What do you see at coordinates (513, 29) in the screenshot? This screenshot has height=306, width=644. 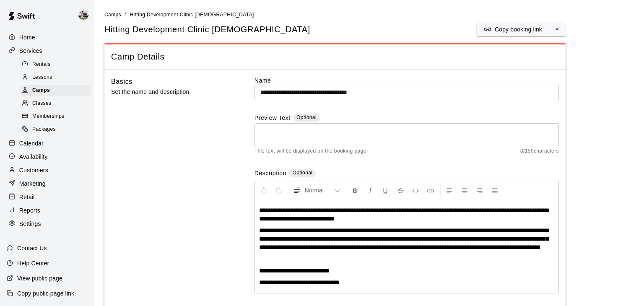 I see `button: Copy booking link` at bounding box center [513, 29].